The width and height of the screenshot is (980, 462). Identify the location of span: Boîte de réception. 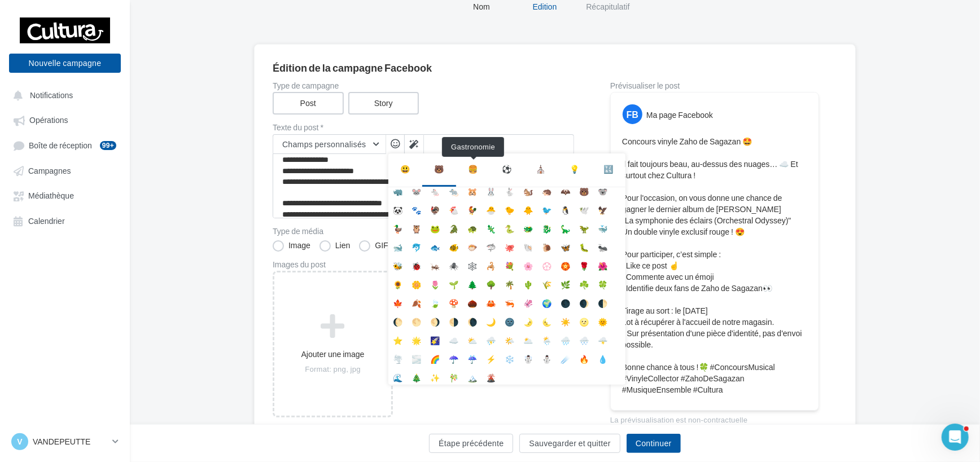
(61, 145).